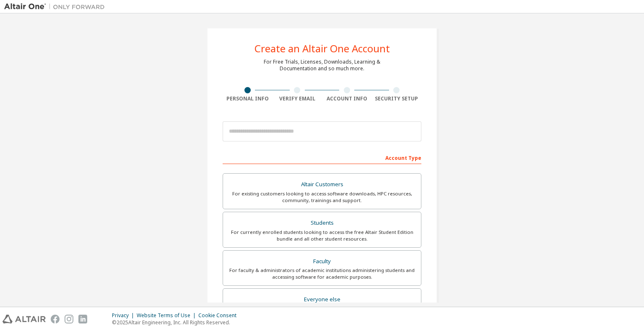 The width and height of the screenshot is (644, 331). I want to click on p: © 2025 Altair Engineering, Inc. All Rights Reserved., so click(176, 322).